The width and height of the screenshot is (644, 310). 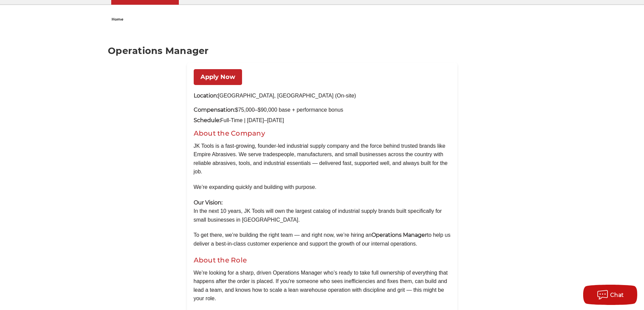 What do you see at coordinates (214, 110) in the screenshot?
I see `strong: Compensation:` at bounding box center [214, 110].